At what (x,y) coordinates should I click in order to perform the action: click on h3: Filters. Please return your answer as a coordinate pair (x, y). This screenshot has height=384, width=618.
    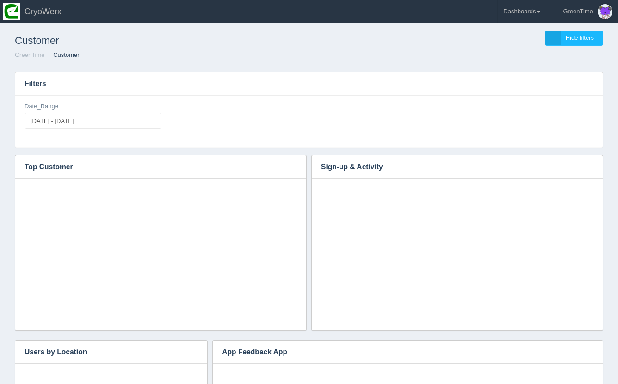
    Looking at the image, I should click on (309, 84).